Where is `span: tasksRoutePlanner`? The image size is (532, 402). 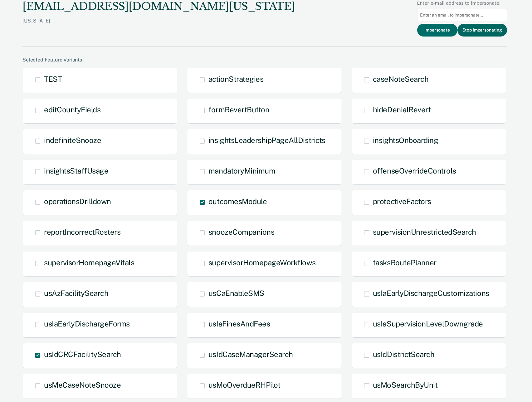
span: tasksRoutePlanner is located at coordinates (404, 263).